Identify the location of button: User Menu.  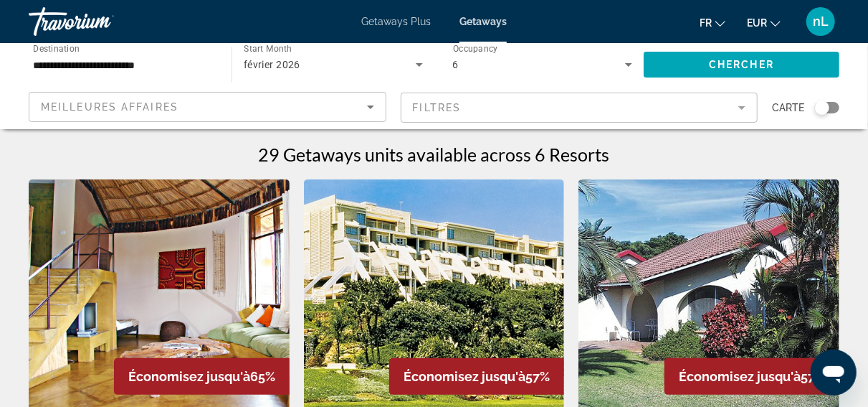
(821, 21).